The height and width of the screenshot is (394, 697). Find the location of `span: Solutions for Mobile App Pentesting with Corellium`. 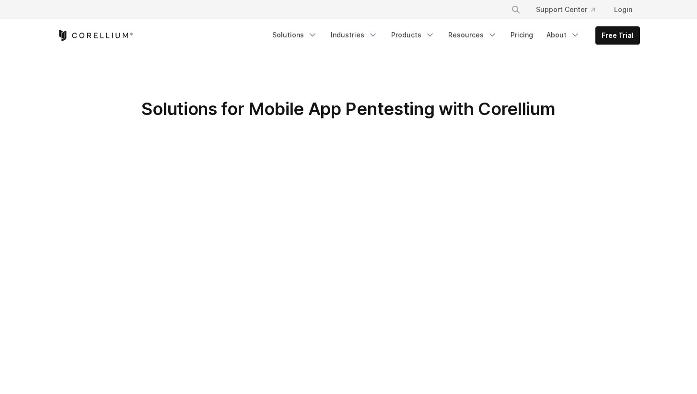

span: Solutions for Mobile App Pentesting with Corellium is located at coordinates (348, 109).